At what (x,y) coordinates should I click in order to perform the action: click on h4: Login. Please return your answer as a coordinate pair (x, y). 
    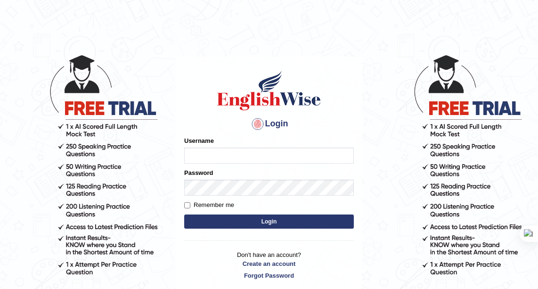
    Looking at the image, I should click on (269, 124).